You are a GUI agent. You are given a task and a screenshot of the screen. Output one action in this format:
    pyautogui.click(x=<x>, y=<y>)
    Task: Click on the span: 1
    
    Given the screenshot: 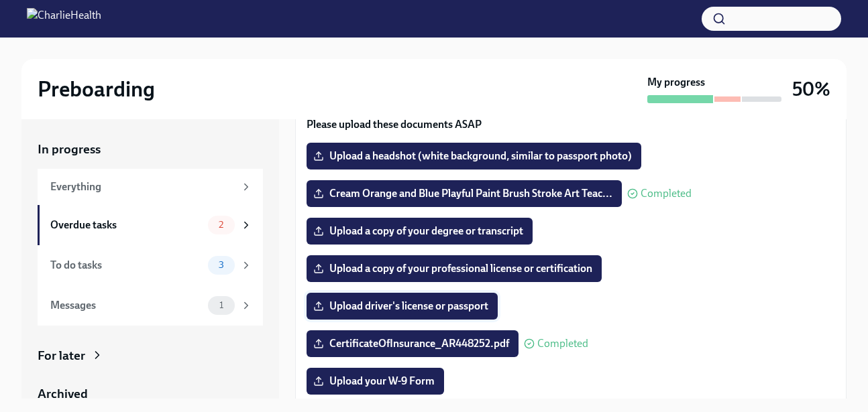 What is the action you would take?
    pyautogui.click(x=221, y=305)
    